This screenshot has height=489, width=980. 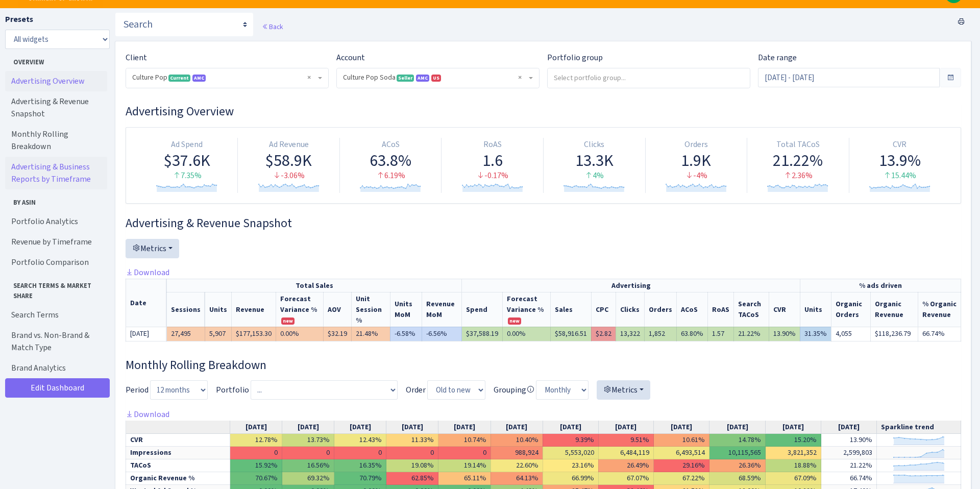 What do you see at coordinates (416, 390) in the screenshot?
I see `label: Order` at bounding box center [416, 390].